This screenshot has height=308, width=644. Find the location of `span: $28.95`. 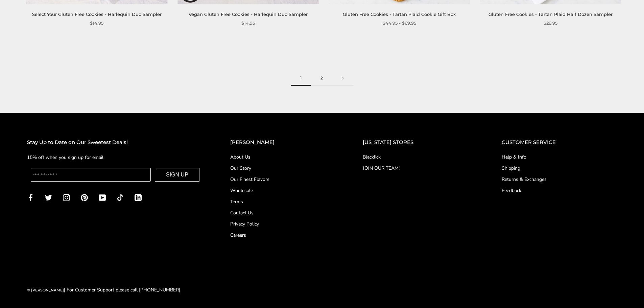

span: $28.95 is located at coordinates (550, 23).